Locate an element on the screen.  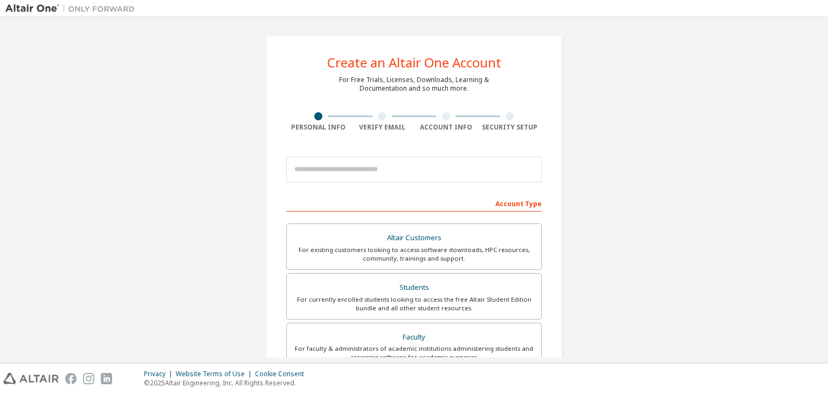
div: Students is located at coordinates (414, 287).